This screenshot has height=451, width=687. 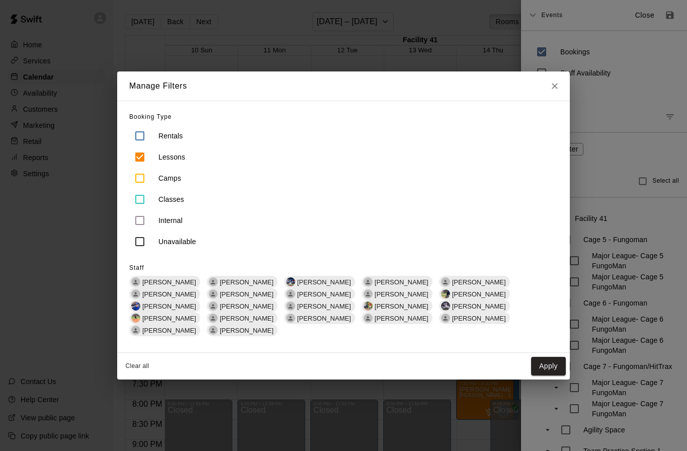 What do you see at coordinates (136, 318) in the screenshot?
I see `div: Juli King` at bounding box center [136, 318].